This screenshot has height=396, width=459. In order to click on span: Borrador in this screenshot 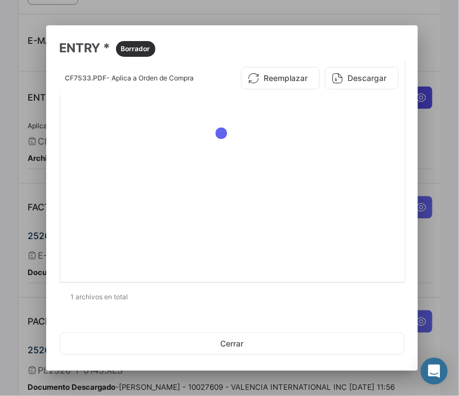, I will do `click(136, 49)`.